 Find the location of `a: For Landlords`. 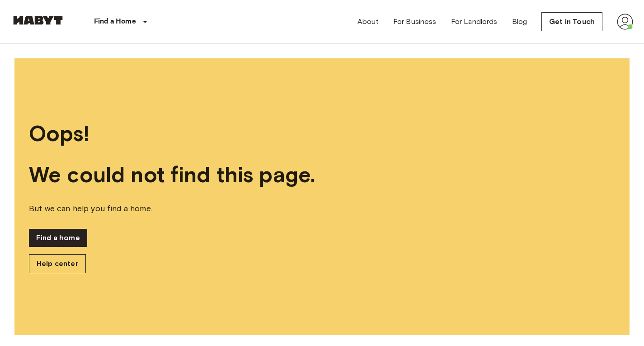

a: For Landlords is located at coordinates (474, 22).